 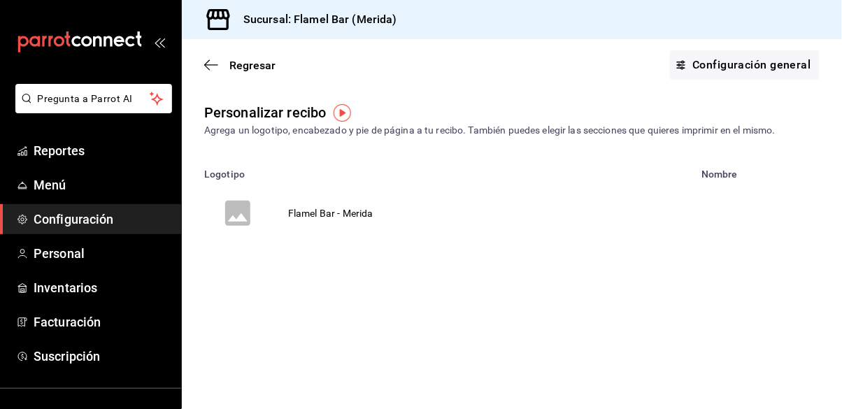 I want to click on span: Configuración, so click(x=101, y=219).